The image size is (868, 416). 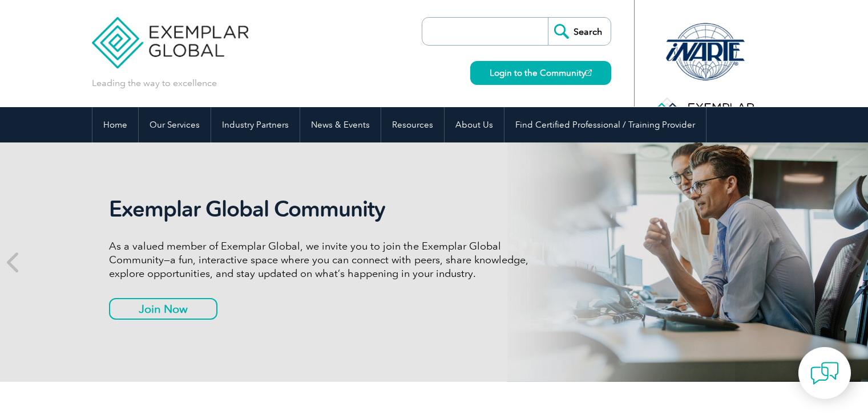 I want to click on a: Our Services, so click(x=175, y=125).